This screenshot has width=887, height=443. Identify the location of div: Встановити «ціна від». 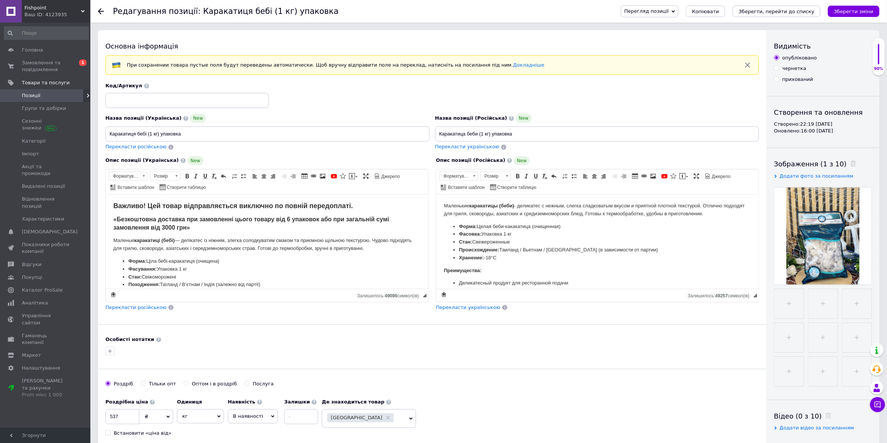
(143, 433).